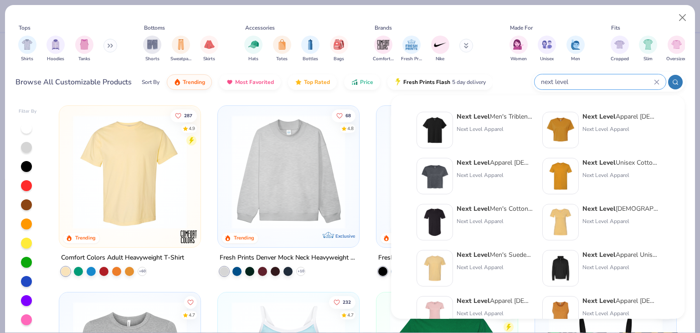 The height and width of the screenshot is (333, 700). I want to click on div: filter for Hoodies, so click(56, 49).